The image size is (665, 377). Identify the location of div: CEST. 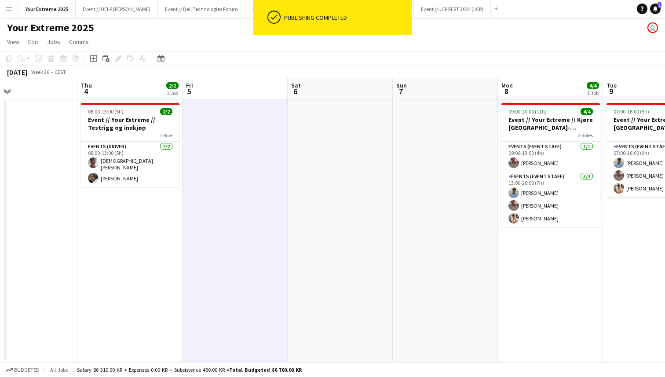
(60, 72).